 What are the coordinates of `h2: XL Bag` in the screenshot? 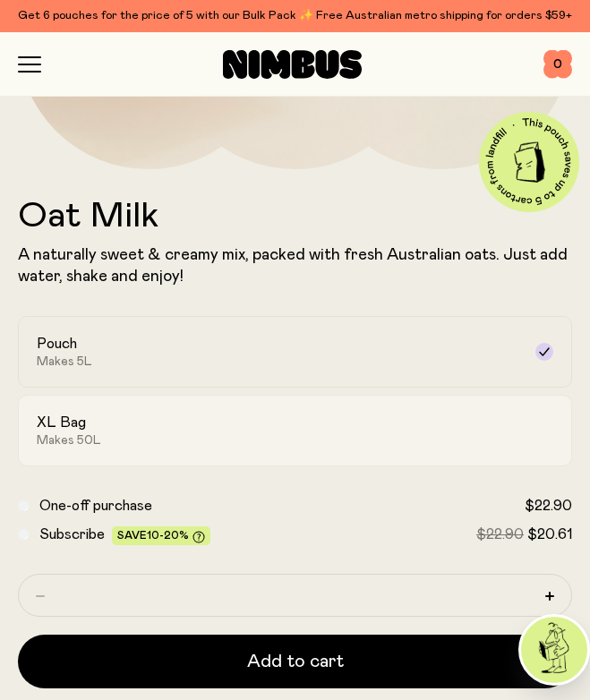 It's located at (61, 422).